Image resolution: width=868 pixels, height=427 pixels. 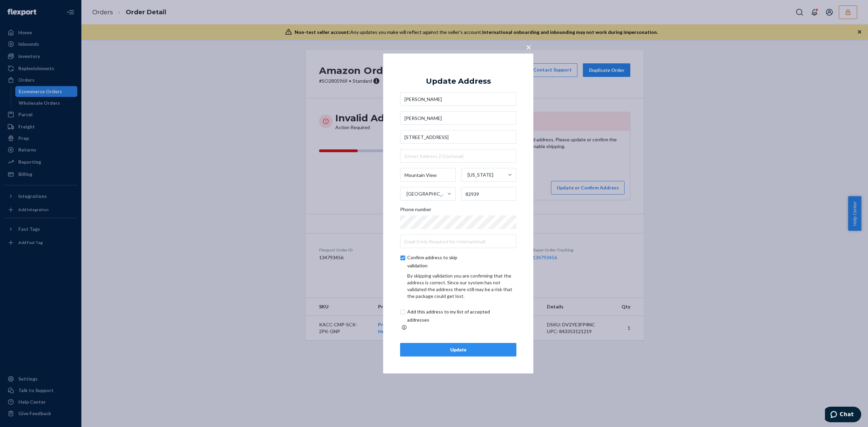 What do you see at coordinates (458, 99) in the screenshot?
I see `input: First & Last Name` at bounding box center [458, 99].